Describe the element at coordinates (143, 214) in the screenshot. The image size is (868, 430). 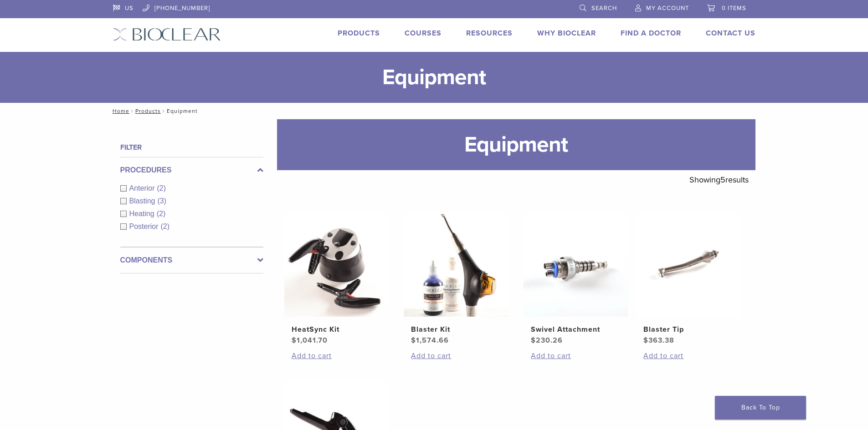
I see `span: Heating` at that location.